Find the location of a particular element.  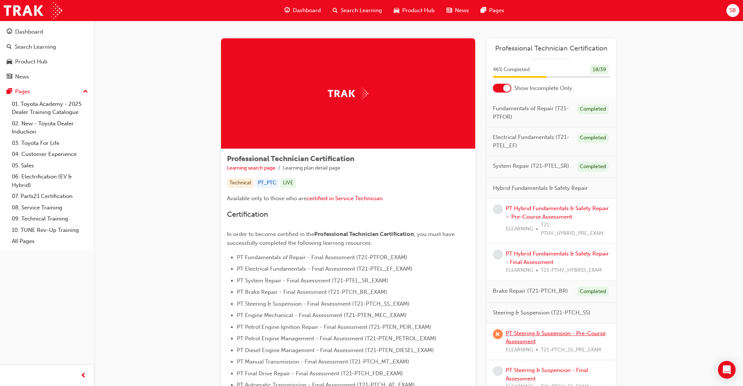

span: Dashboard is located at coordinates (307, 10).